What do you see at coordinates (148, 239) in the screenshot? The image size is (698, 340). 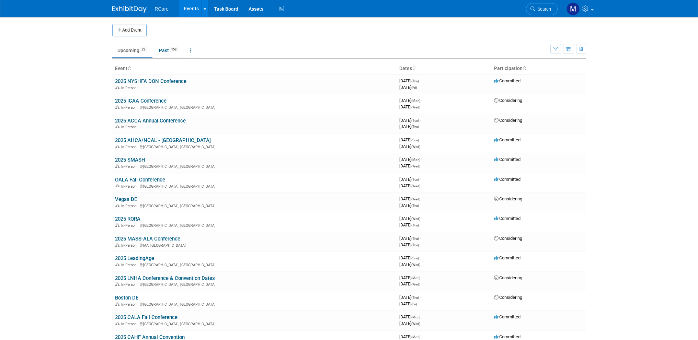 I see `a: 2025 MASS-ALA Conference` at bounding box center [148, 239].